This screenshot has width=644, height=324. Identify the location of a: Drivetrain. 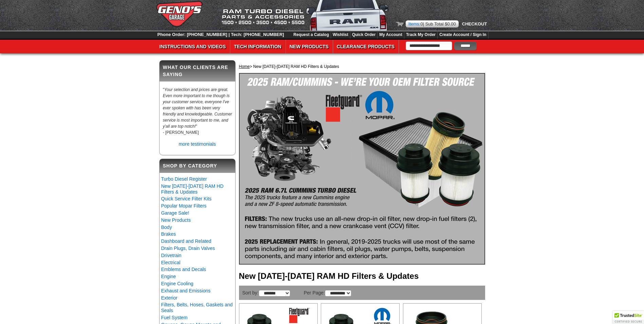
(171, 255).